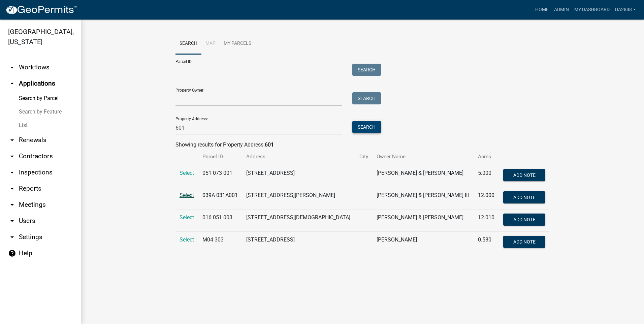 The height and width of the screenshot is (324, 644). I want to click on i: arrow_drop_up, so click(12, 83).